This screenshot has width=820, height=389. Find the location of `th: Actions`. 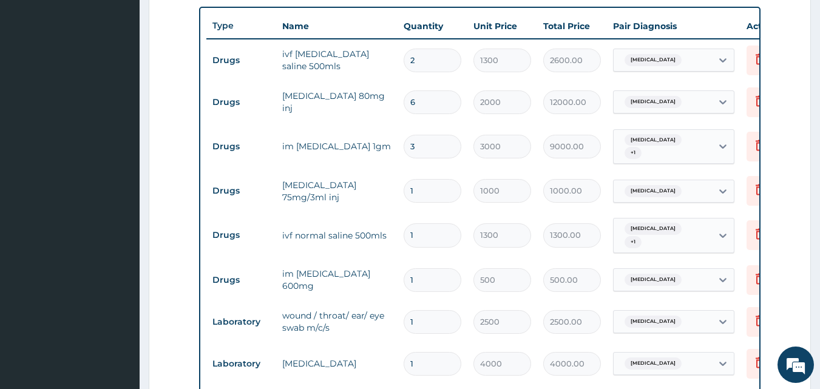

th: Actions is located at coordinates (770, 26).